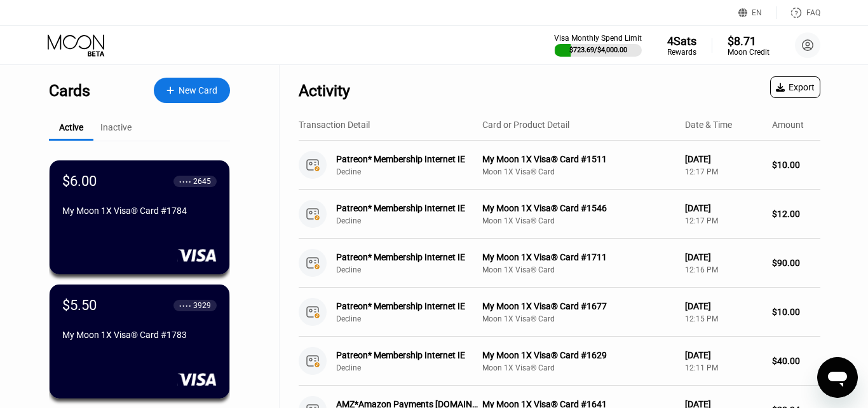 The image size is (868, 408). What do you see at coordinates (709, 125) in the screenshot?
I see `div: Date & Time` at bounding box center [709, 125].